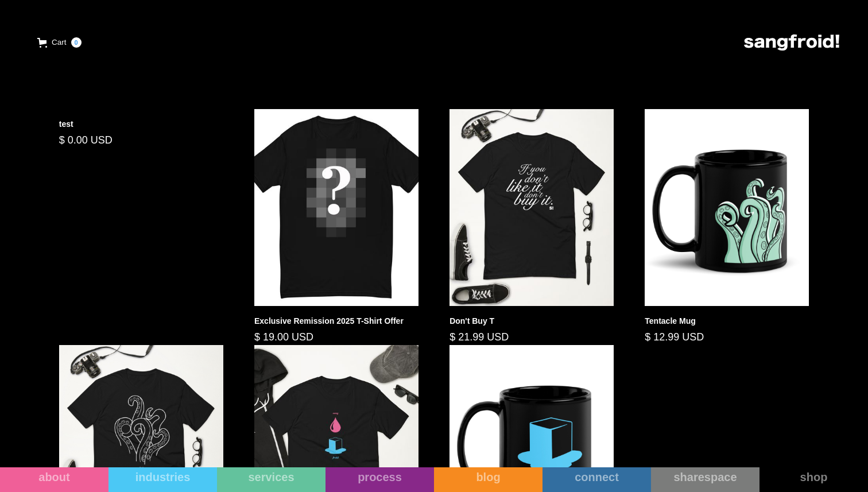  I want to click on a: process, so click(380, 479).